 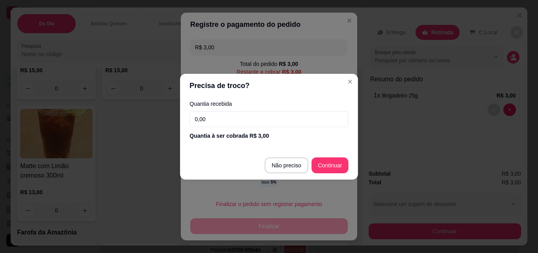 What do you see at coordinates (269, 103) in the screenshot?
I see `label: Quantia recebida` at bounding box center [269, 103].